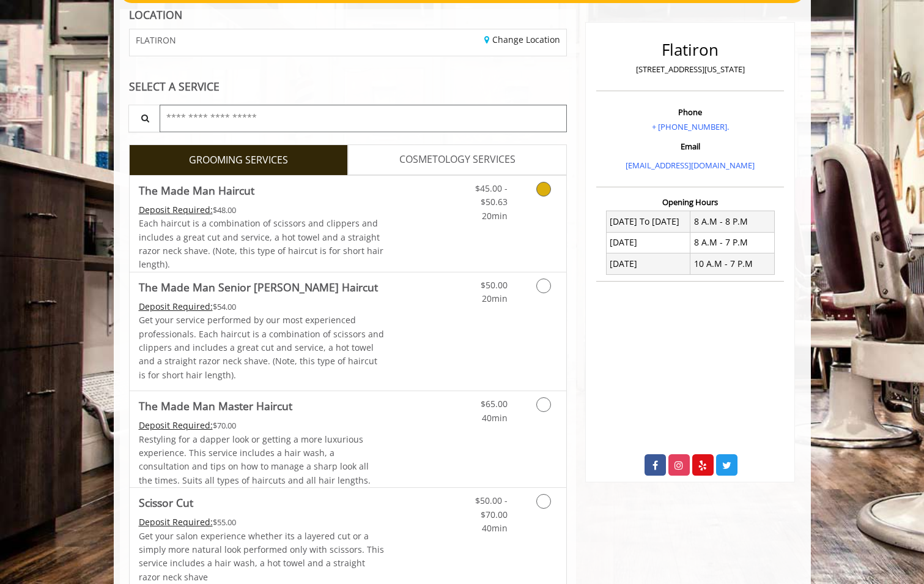 The width and height of the screenshot is (924, 584). I want to click on div: $70.00, so click(261, 425).